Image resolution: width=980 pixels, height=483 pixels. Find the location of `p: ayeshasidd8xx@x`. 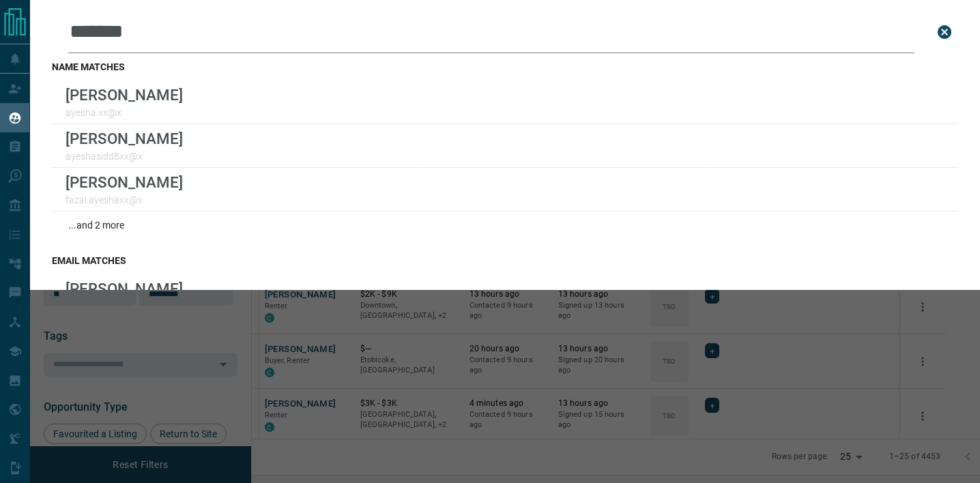

p: ayeshasidd8xx@x is located at coordinates (124, 156).